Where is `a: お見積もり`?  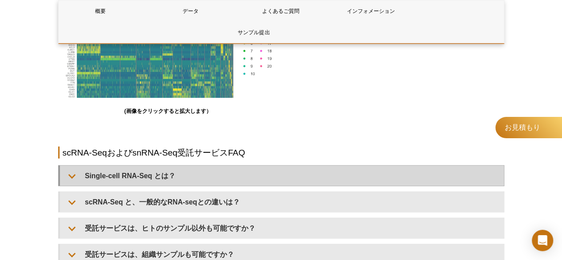 a: お見積もり is located at coordinates (528, 127).